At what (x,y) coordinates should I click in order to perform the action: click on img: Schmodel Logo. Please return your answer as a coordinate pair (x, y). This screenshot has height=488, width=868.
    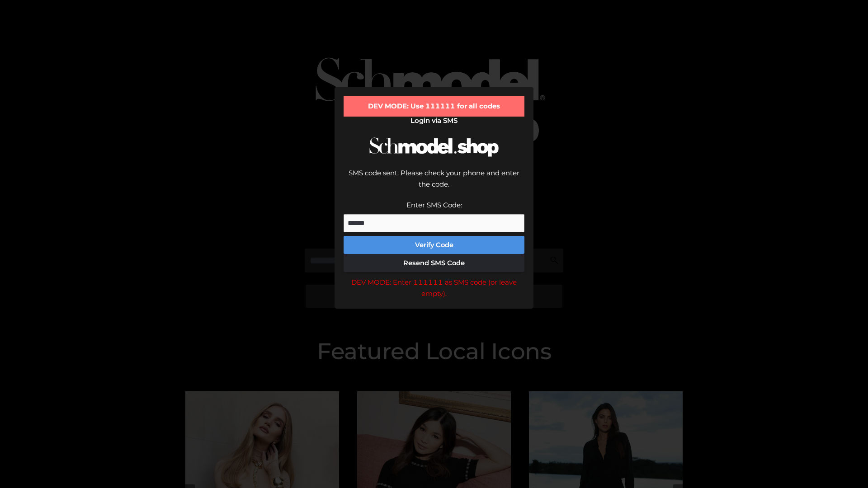
    Looking at the image, I should click on (434, 147).